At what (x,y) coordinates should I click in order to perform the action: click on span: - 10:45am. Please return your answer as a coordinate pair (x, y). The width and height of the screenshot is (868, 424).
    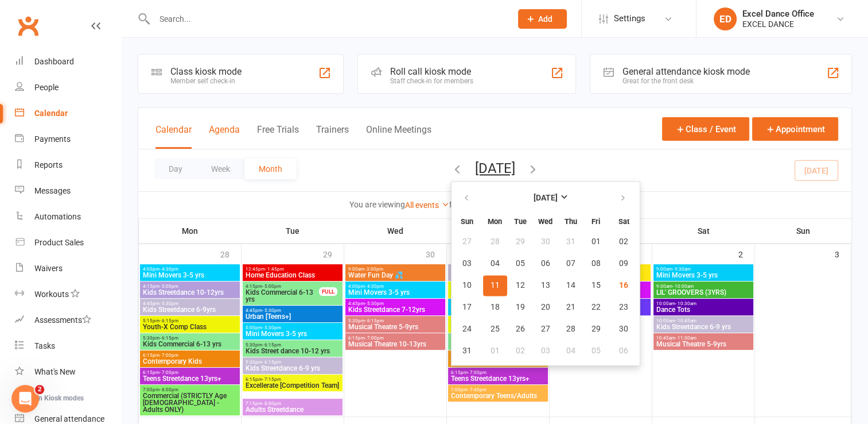
    Looking at the image, I should click on (686, 320).